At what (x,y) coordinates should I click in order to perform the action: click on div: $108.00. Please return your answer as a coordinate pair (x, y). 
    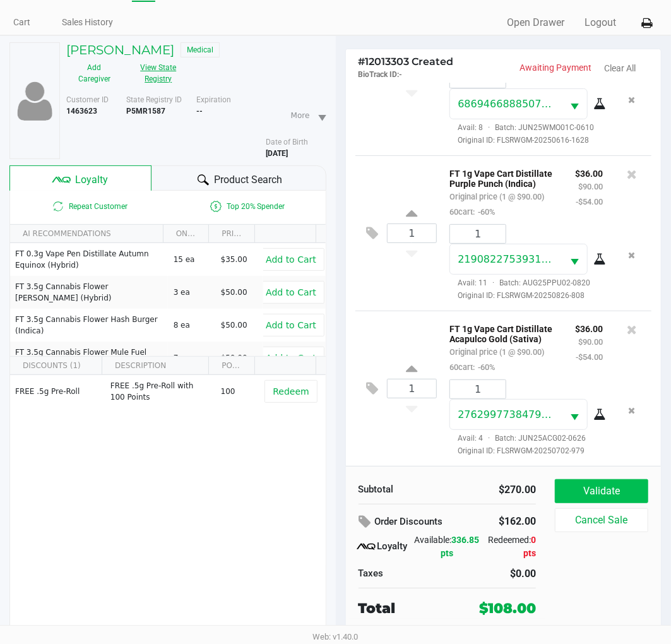
    Looking at the image, I should click on (507, 608).